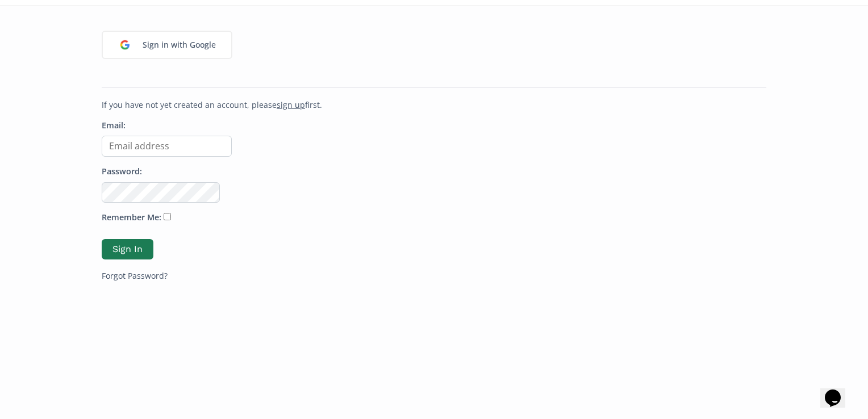 This screenshot has width=868, height=419. Describe the element at coordinates (135, 275) in the screenshot. I see `a: Forgot Password?` at that location.